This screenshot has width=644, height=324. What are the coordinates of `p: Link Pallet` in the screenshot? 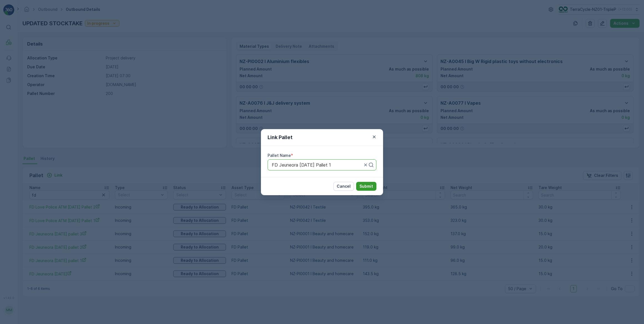 It's located at (280, 137).